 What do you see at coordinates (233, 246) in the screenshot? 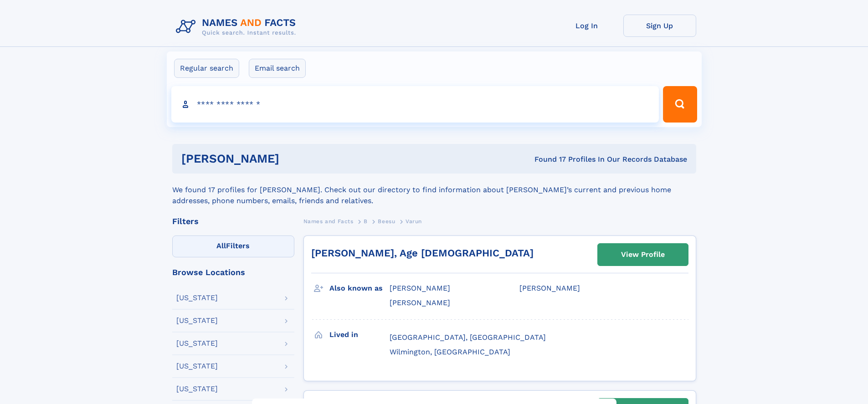
I see `label: Filters` at bounding box center [233, 246].